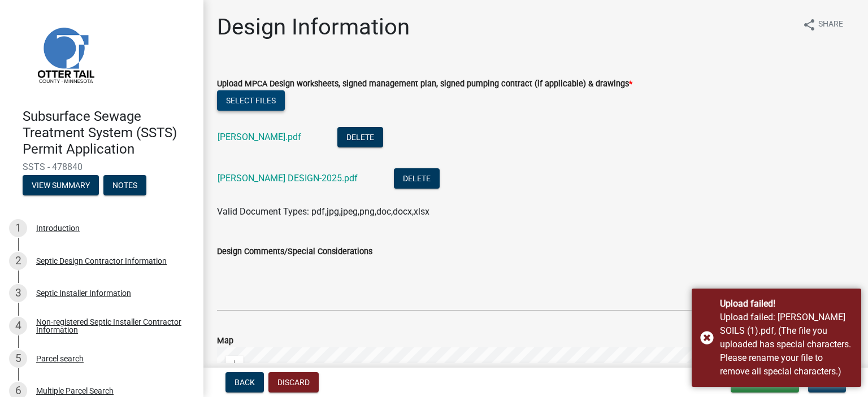 This screenshot has height=397, width=868. What do you see at coordinates (245, 382) in the screenshot?
I see `span: Back` at bounding box center [245, 382].